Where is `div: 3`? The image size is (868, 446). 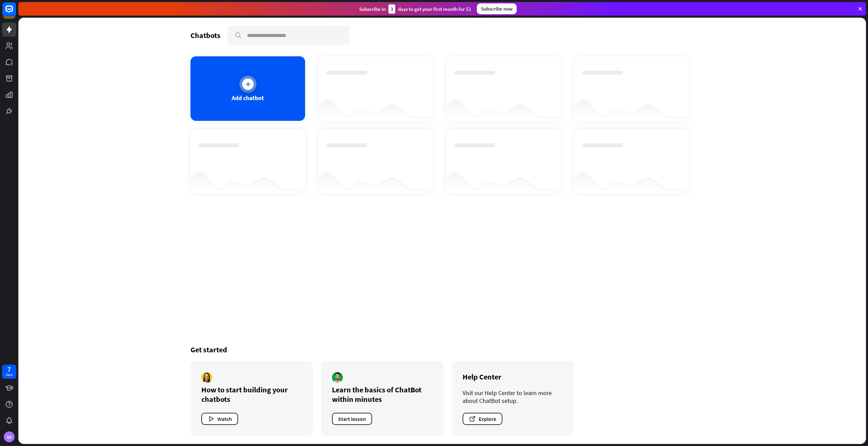
div: 3 is located at coordinates (392, 9).